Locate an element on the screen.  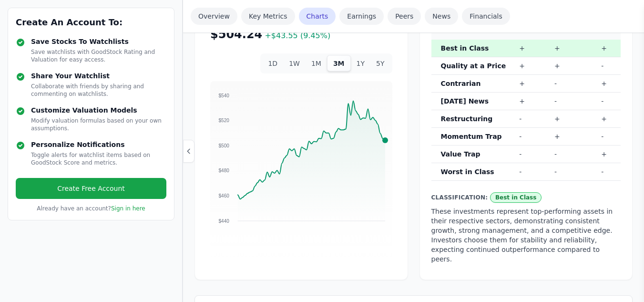
th: Value Trap is located at coordinates (473, 154).